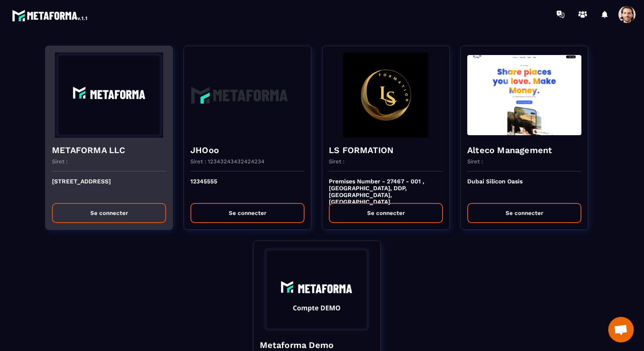 Image resolution: width=644 pixels, height=351 pixels. What do you see at coordinates (109, 150) in the screenshot?
I see `h4: METAFORMA LLC` at bounding box center [109, 150].